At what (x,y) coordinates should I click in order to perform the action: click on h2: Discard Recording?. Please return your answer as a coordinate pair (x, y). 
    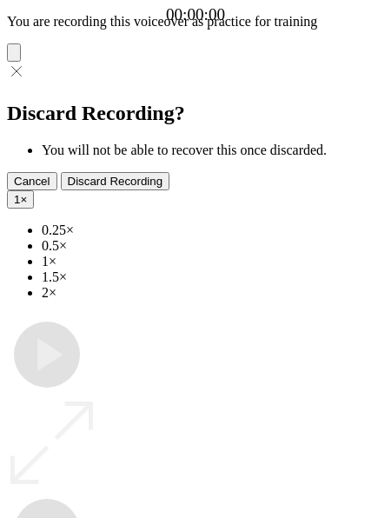
    Looking at the image, I should click on (196, 113).